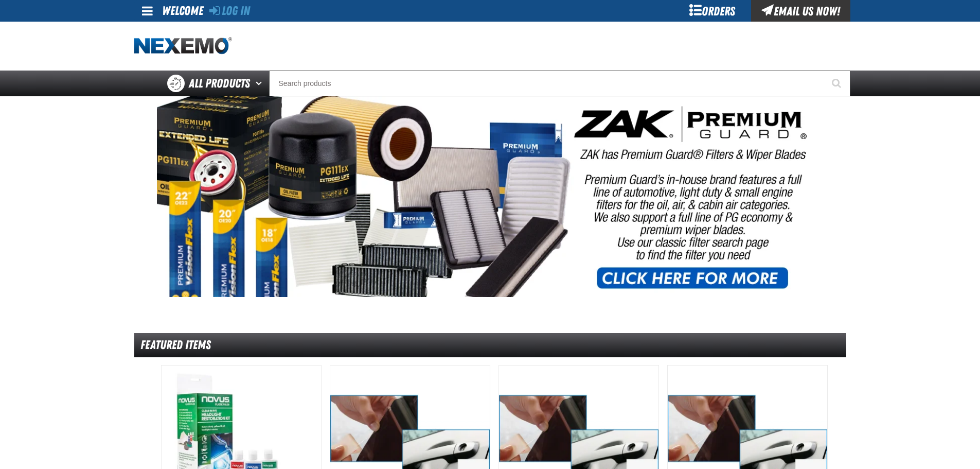 The image size is (980, 469). What do you see at coordinates (837, 83) in the screenshot?
I see `button: Start Searching` at bounding box center [837, 83].